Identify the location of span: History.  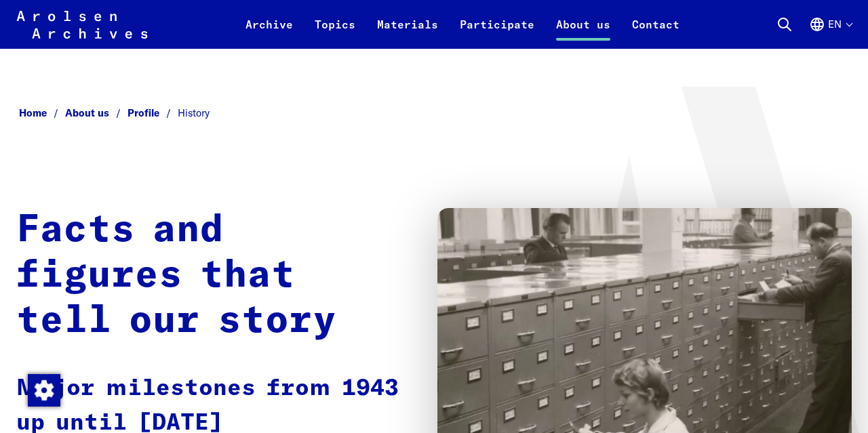
(193, 112).